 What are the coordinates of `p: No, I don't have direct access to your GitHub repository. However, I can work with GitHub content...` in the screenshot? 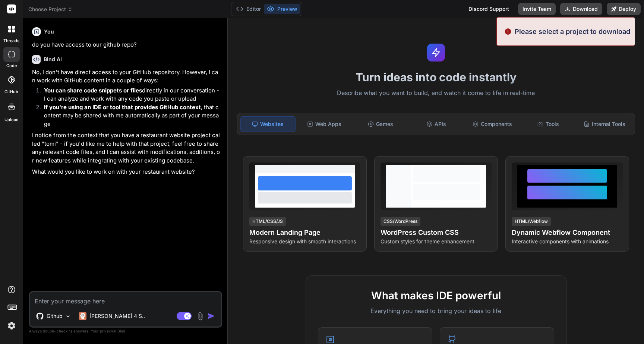 It's located at (126, 76).